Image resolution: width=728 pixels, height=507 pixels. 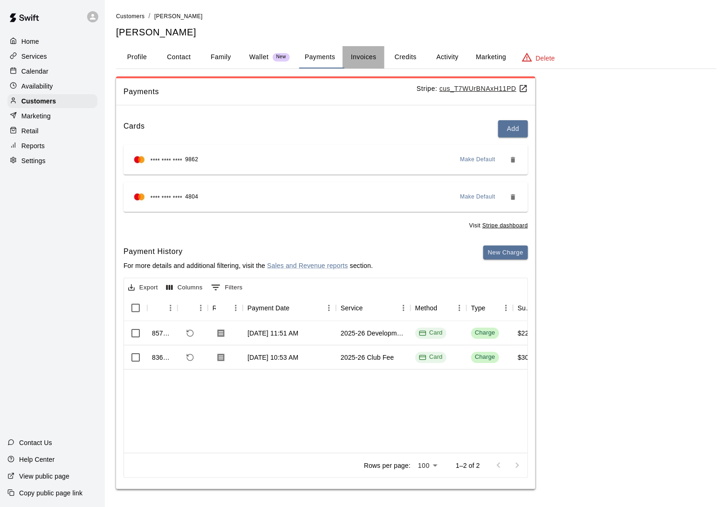 I want to click on span: Customers, so click(x=130, y=16).